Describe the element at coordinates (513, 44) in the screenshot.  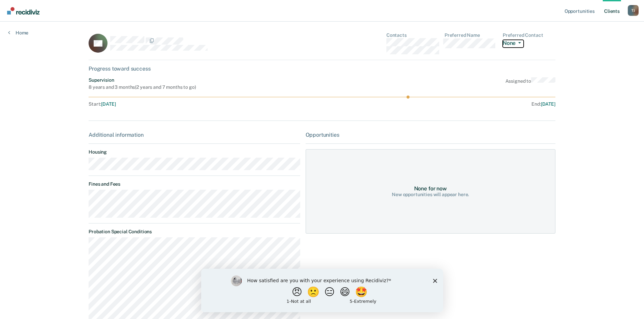
I see `button: None` at that location.